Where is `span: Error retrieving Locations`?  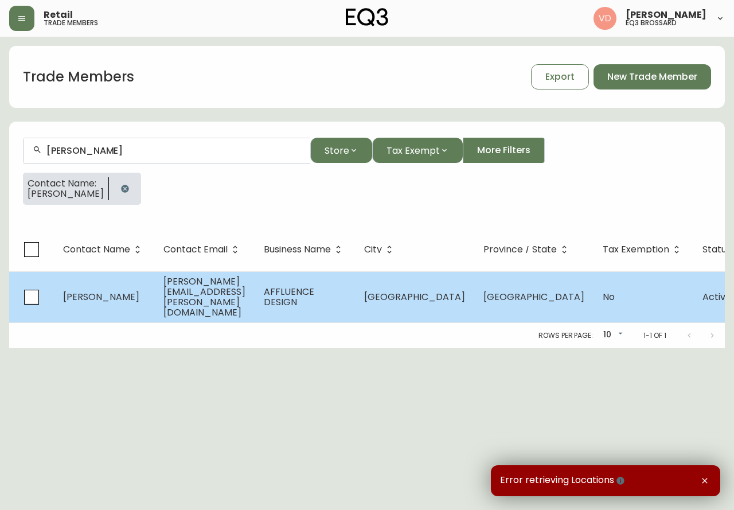 span: Error retrieving Locations is located at coordinates (563, 481).